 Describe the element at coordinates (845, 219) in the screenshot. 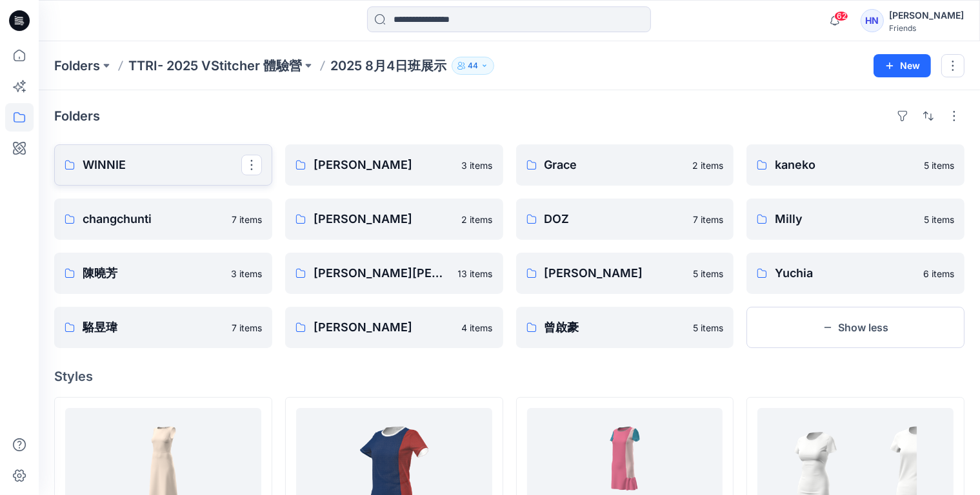

I see `p: Milly` at that location.